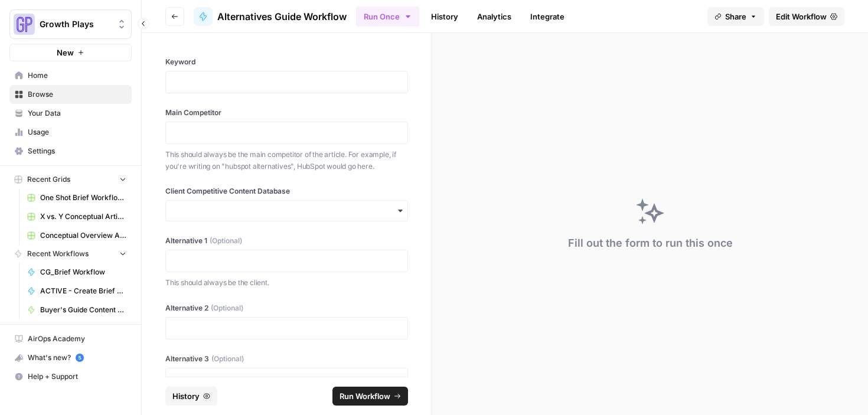  I want to click on a: Usage, so click(70, 132).